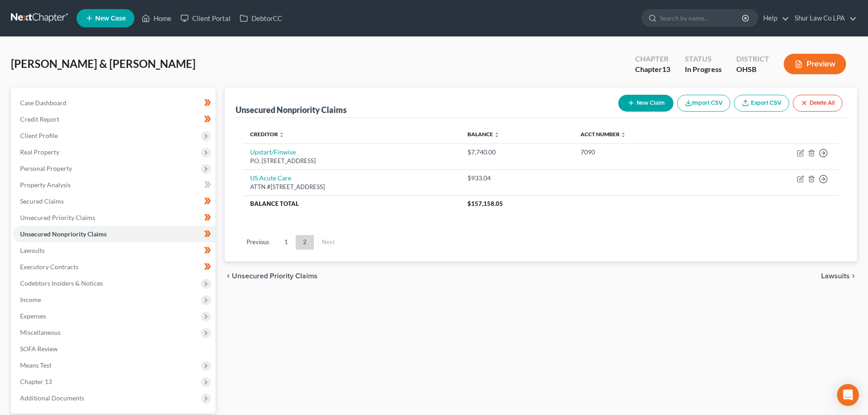 The width and height of the screenshot is (868, 415). Describe the element at coordinates (43, 103) in the screenshot. I see `span: Case Dashboard` at that location.